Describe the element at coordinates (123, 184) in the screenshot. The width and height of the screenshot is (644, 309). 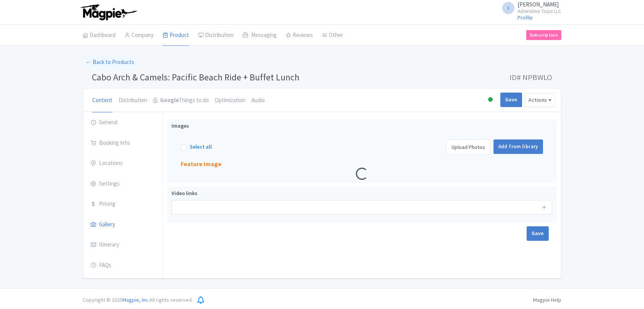
I see `a: Settings` at that location.